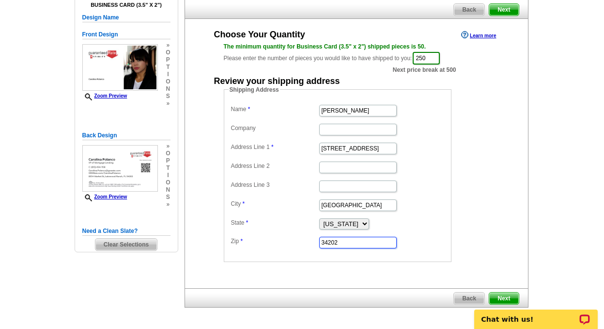 This screenshot has width=604, height=329. Describe the element at coordinates (254, 90) in the screenshot. I see `legend: Shipping Address` at that location.